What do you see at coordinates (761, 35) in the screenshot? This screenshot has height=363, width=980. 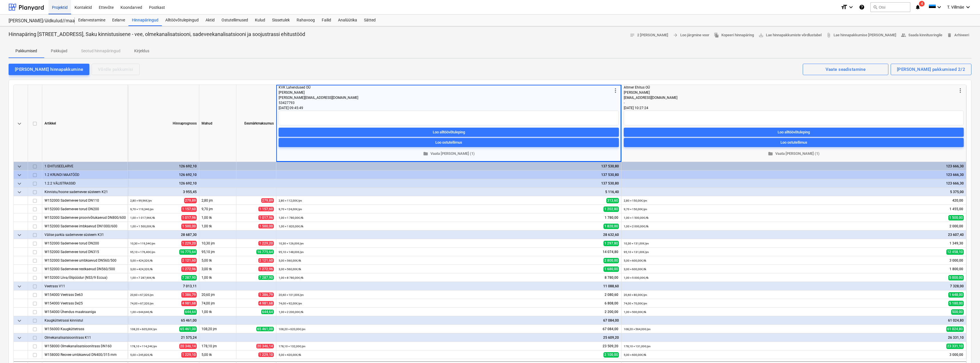 I see `span: save_alt` at bounding box center [761, 35].